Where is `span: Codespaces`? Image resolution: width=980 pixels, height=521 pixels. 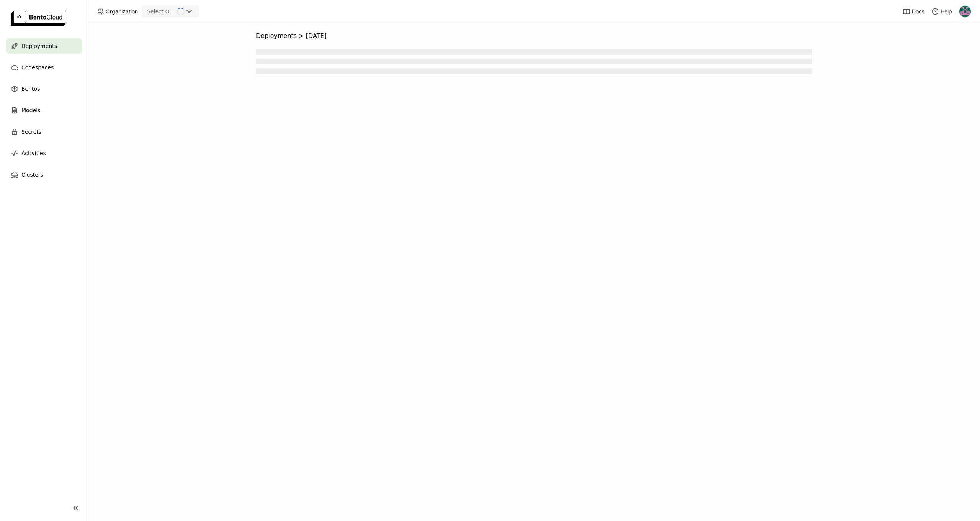
span: Codespaces is located at coordinates (38, 68).